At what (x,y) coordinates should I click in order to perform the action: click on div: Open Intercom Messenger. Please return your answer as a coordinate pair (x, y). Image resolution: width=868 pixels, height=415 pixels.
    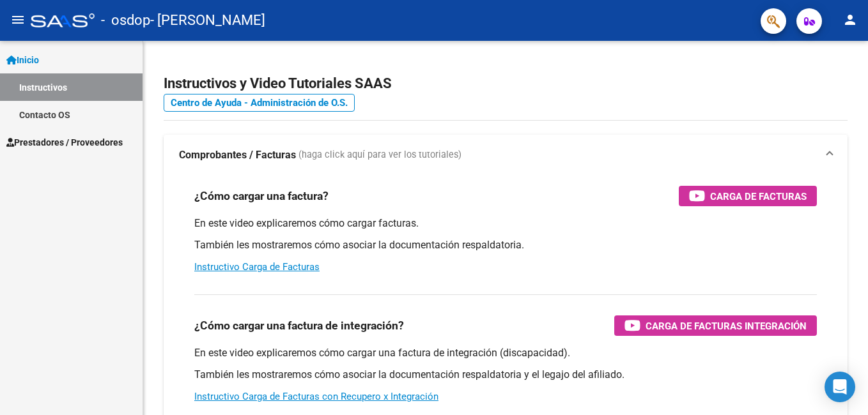
    Looking at the image, I should click on (840, 387).